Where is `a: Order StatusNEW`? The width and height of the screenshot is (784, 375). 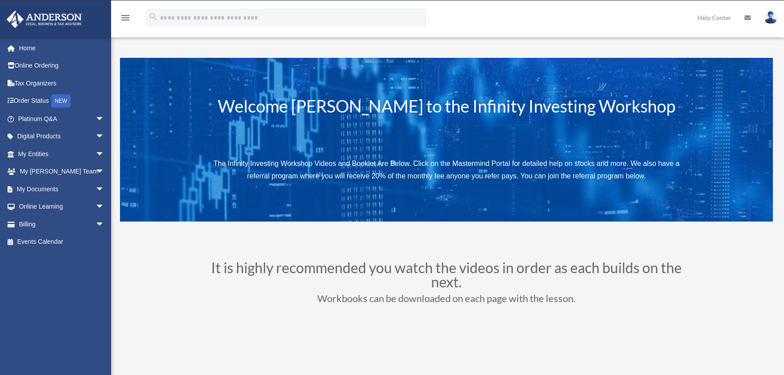 a: Order StatusNEW is located at coordinates (62, 101).